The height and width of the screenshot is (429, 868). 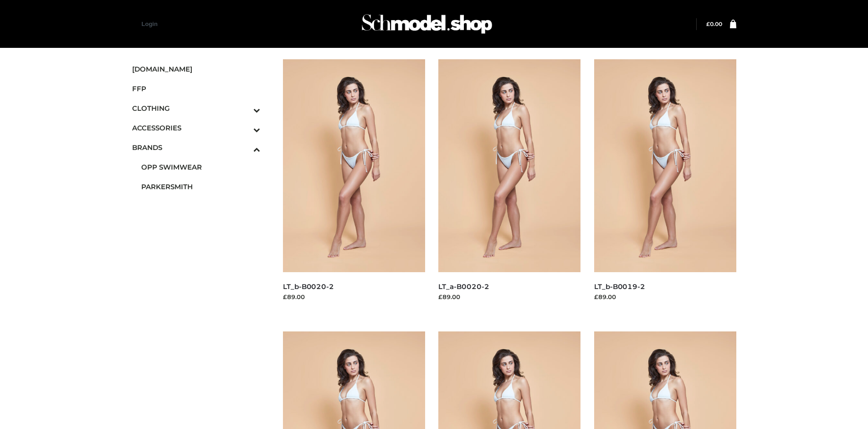 I want to click on a: BRANDSToggle Submenu, so click(x=197, y=147).